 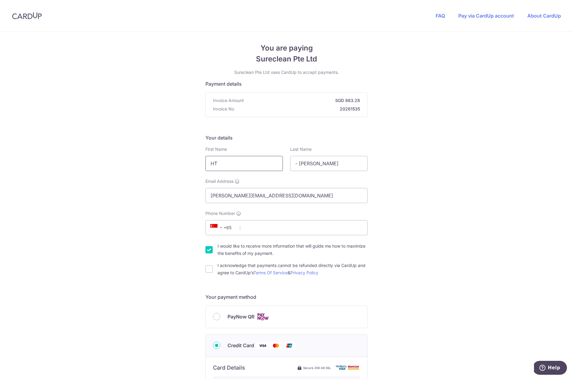 I want to click on img: Cards logo, so click(x=263, y=317).